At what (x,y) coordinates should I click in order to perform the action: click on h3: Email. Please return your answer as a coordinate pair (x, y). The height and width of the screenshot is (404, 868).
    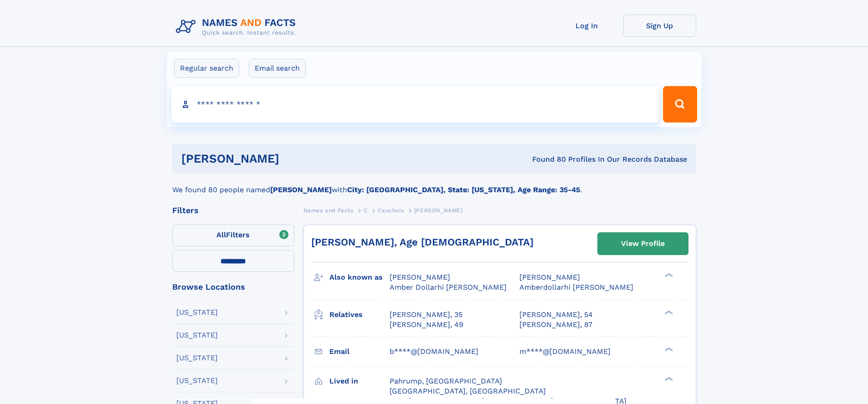
    Looking at the image, I should click on (359, 351).